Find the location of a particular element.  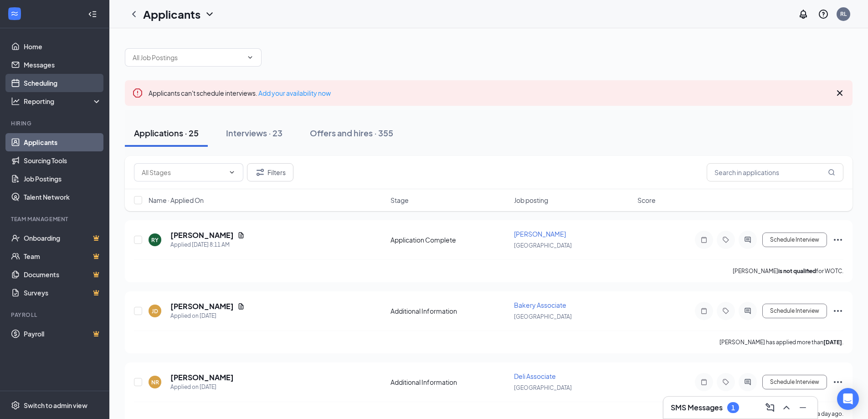

div: 1 is located at coordinates (733, 407).